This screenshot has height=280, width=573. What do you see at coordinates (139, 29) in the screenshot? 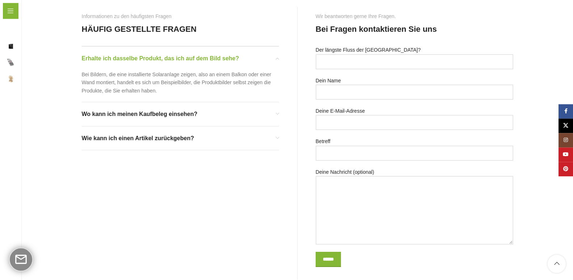
I see `h4: HÄUFIG GESTELLTE FRAGEN` at bounding box center [139, 29].